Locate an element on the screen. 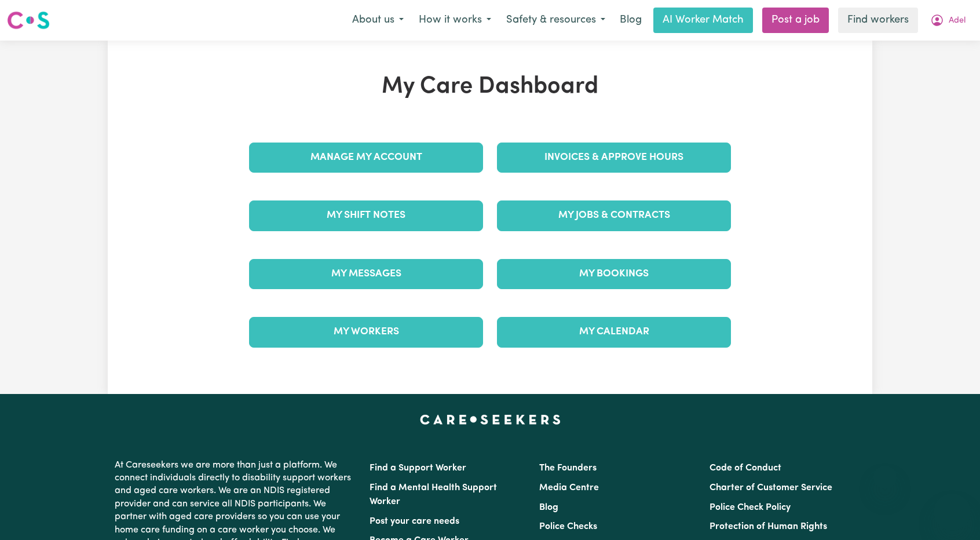 This screenshot has width=980, height=540. a: AI Worker Match is located at coordinates (704, 20).